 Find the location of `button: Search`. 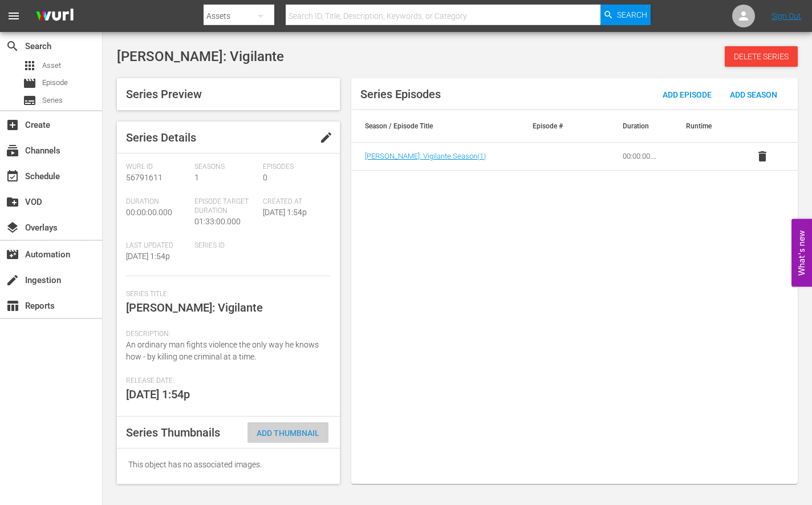

button: Search is located at coordinates (625, 15).